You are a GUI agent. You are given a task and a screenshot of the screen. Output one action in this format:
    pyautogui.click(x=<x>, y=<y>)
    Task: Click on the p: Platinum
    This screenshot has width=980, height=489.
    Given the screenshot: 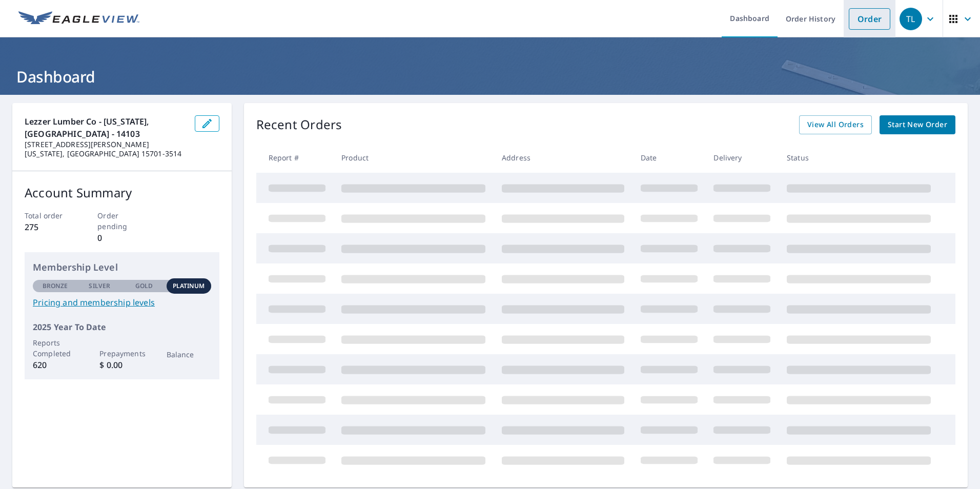 What is the action you would take?
    pyautogui.click(x=189, y=286)
    